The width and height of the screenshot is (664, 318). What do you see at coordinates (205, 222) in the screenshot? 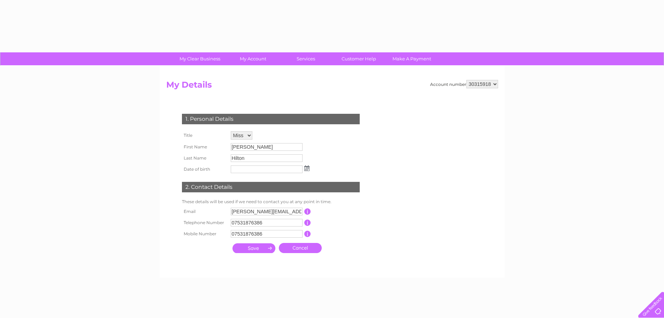
I see `th: Telephone Number` at bounding box center [205, 222].